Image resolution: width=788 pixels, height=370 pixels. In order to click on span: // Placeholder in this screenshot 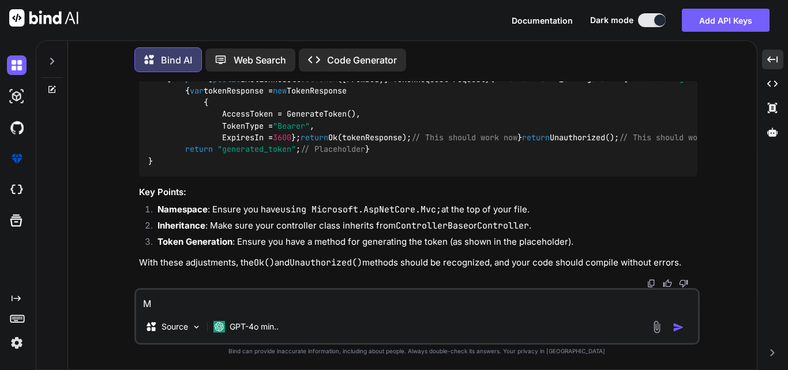, I will do `click(333, 149)`.